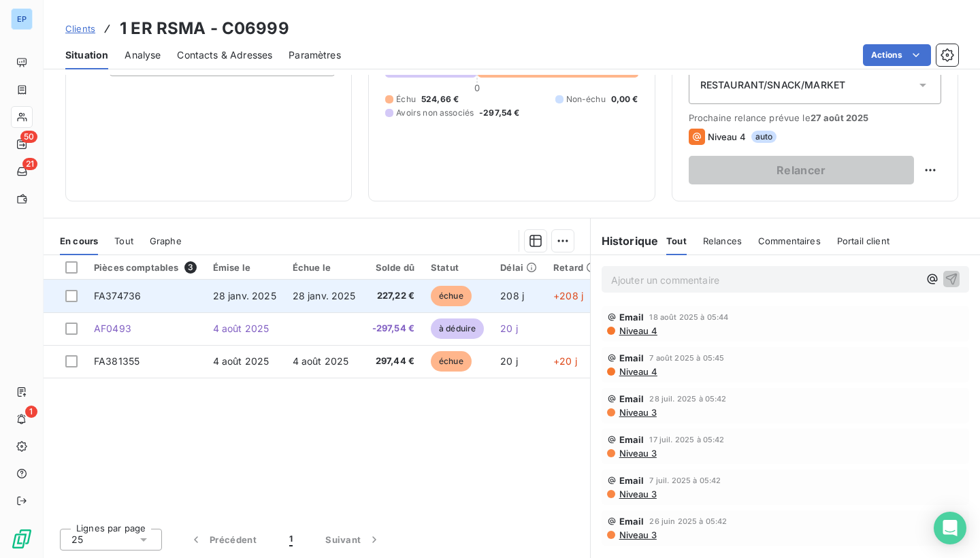 The height and width of the screenshot is (558, 980). What do you see at coordinates (789, 241) in the screenshot?
I see `span: Commentaires` at bounding box center [789, 241].